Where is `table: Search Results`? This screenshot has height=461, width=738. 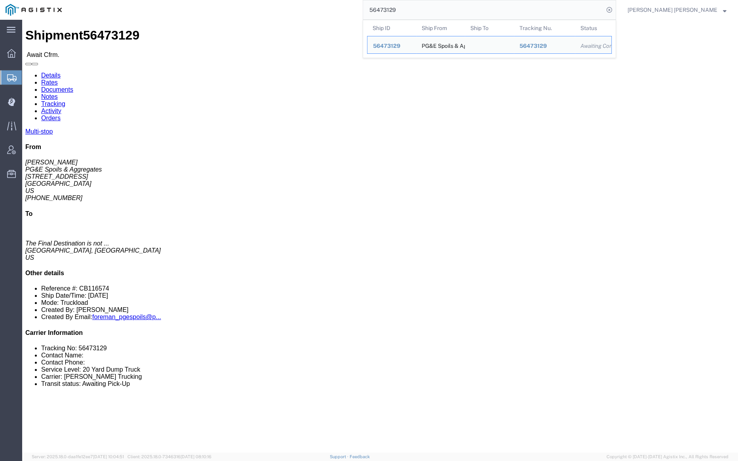
table: Search Results is located at coordinates (491, 39).